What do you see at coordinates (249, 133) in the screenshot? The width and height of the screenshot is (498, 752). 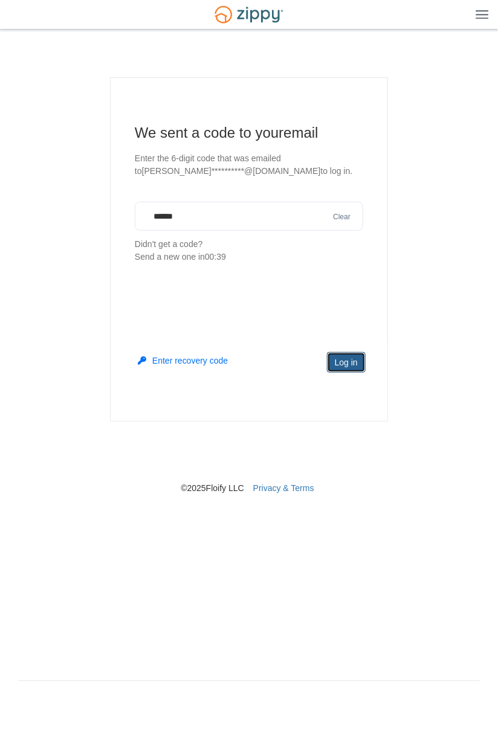 I see `h1: We sent a code to your email` at bounding box center [249, 133].